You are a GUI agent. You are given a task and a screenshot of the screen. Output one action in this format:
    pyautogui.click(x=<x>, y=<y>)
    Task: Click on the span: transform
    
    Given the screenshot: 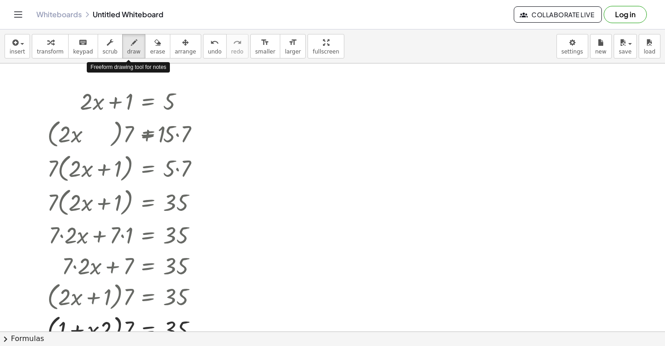 What is the action you would take?
    pyautogui.click(x=50, y=52)
    